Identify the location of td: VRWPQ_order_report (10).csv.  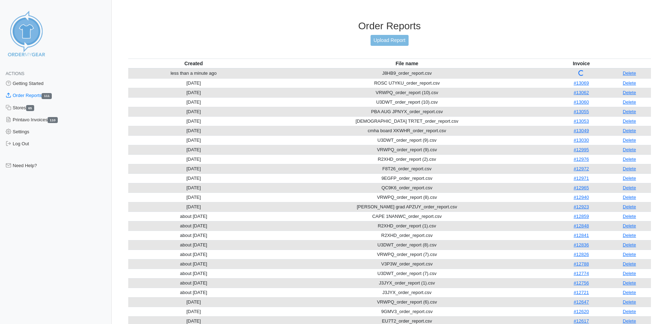
(407, 92).